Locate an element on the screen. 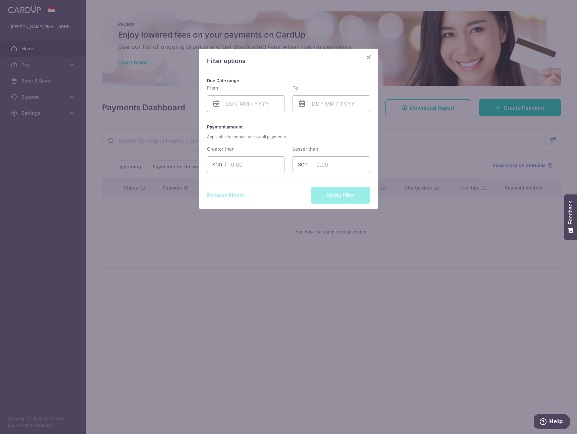 The width and height of the screenshot is (577, 434). p: Due Date range is located at coordinates (289, 81).